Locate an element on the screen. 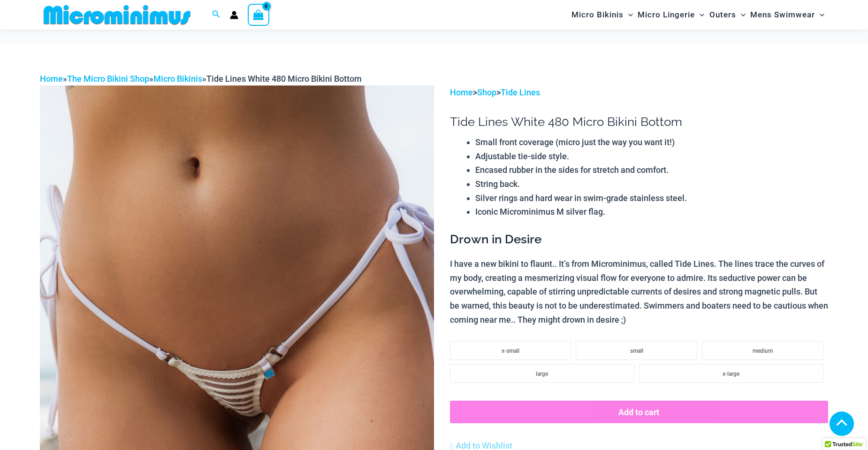  p: I have a new bikini to flaunt.. It’s from Microminimus, called Tide Lines. The lines trace the cu... is located at coordinates (639, 291).